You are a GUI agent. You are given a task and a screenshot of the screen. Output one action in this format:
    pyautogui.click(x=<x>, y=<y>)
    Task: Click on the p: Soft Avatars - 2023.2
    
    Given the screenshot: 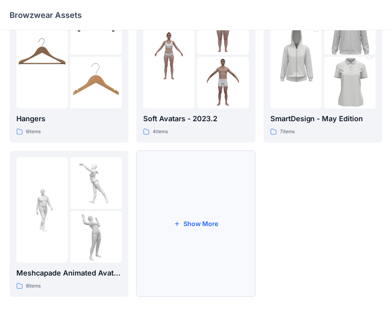 What is the action you would take?
    pyautogui.click(x=196, y=119)
    